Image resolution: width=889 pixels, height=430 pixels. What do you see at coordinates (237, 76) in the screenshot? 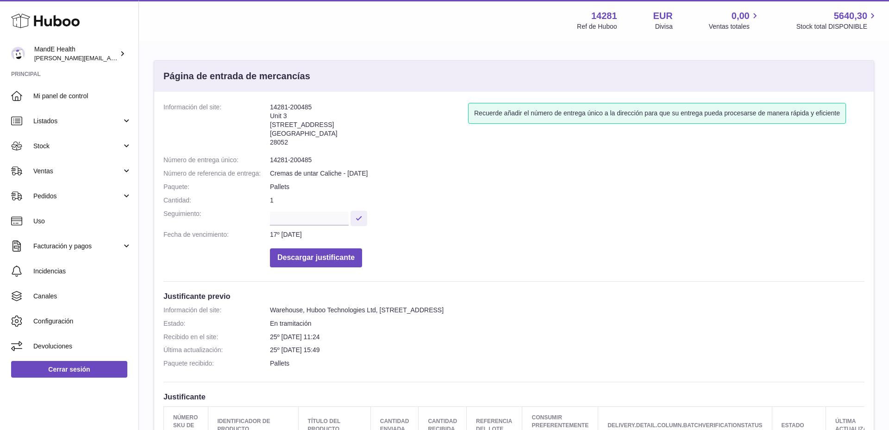
I see `h3: Página de entrada de mercancías` at bounding box center [237, 76].